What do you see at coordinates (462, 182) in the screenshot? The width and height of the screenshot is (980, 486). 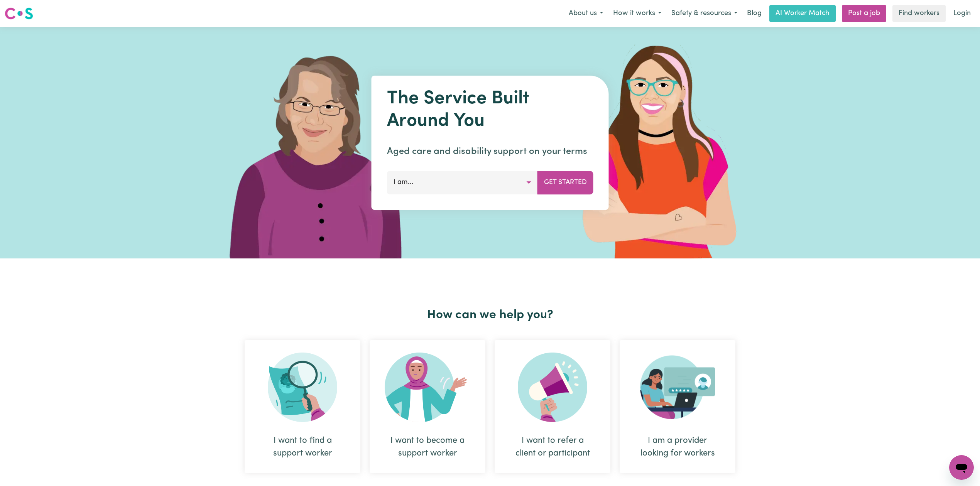 I see `button: I am...` at bounding box center [462, 182].